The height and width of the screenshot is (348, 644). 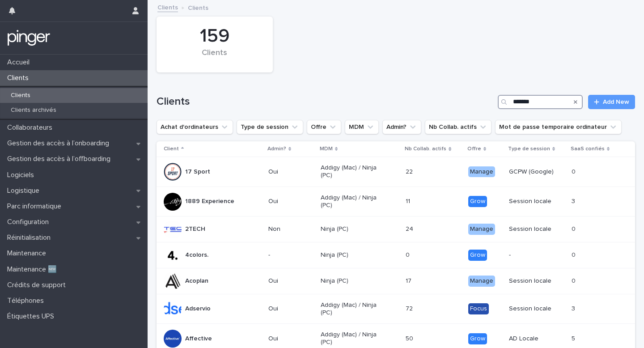 What do you see at coordinates (291, 229) in the screenshot?
I see `p: Non` at bounding box center [291, 229].